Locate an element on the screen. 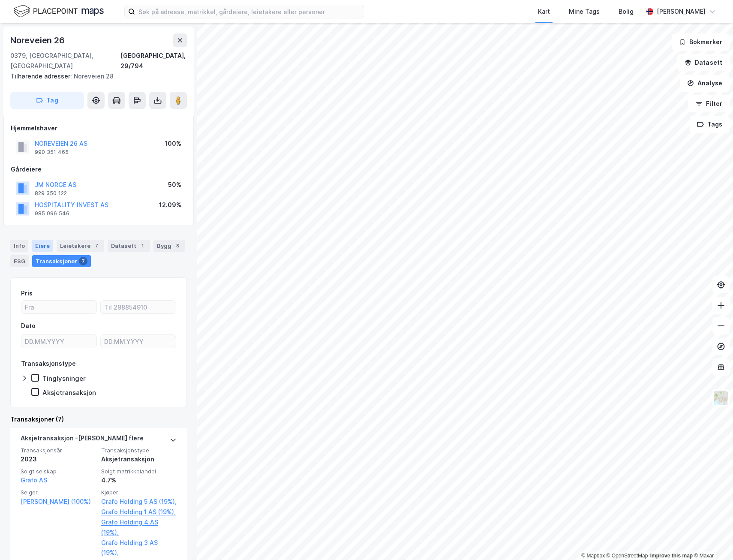 The width and height of the screenshot is (733, 560). div: Kart is located at coordinates (544, 11).